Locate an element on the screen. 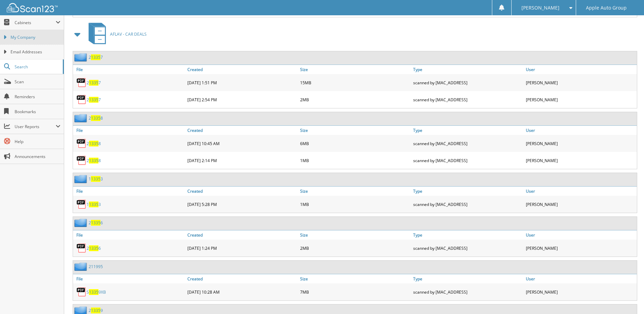 The image size is (644, 314). span: Email Addresses is located at coordinates (35, 52).